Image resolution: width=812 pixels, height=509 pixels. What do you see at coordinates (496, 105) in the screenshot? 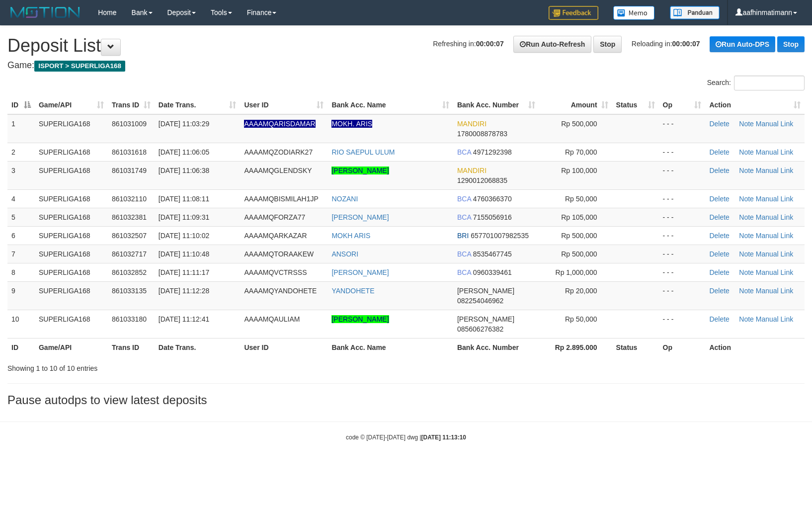
I see `th: Bank Acc. Number: activate to sort column ascending` at bounding box center [496, 105].